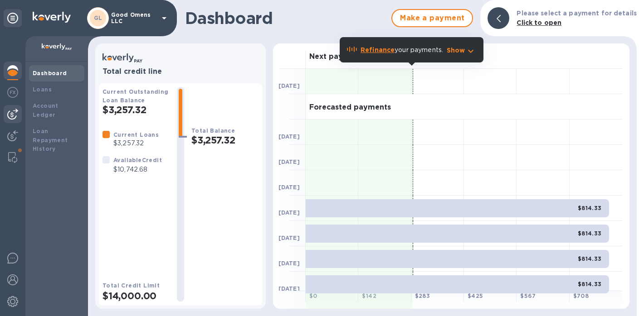  I want to click on b: $ 425, so click(475, 296).